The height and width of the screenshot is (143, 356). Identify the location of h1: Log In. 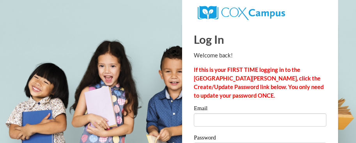
(260, 39).